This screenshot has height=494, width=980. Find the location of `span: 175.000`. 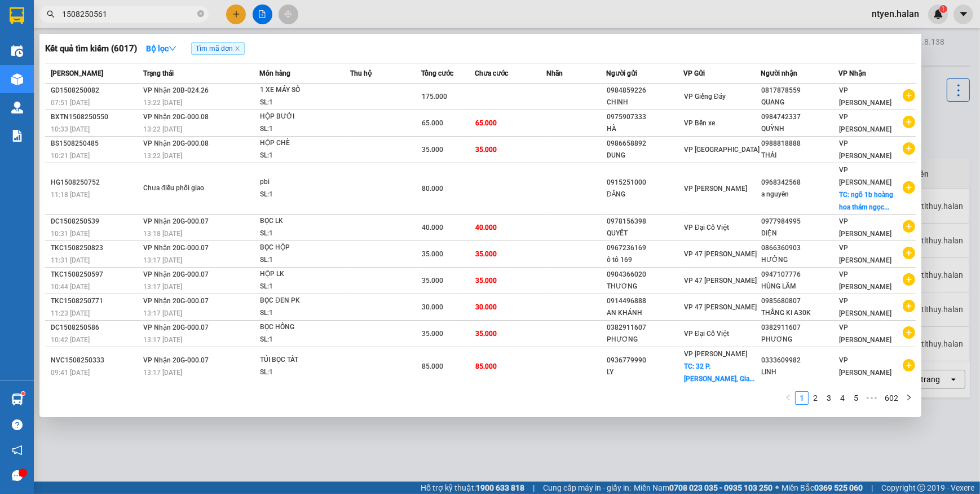

span: 175.000 is located at coordinates (434, 96).